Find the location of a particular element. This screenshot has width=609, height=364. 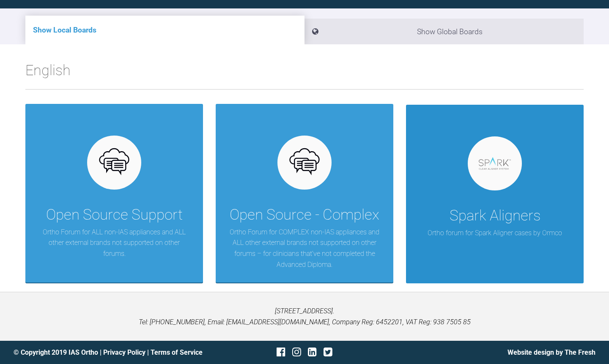

a: Open Source SupportOrtho Forum for ALL non-IAS appliances and ALL other external brands not suppo... is located at coordinates (114, 193).